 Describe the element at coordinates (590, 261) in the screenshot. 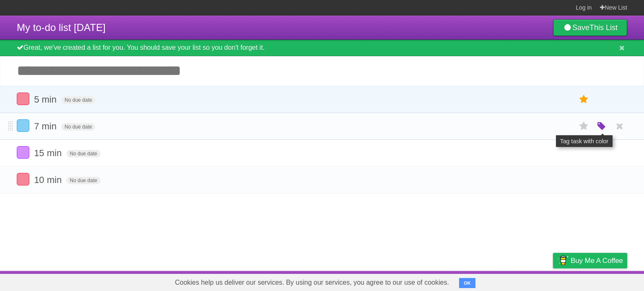

I see `a: Buy me a coffee` at that location.